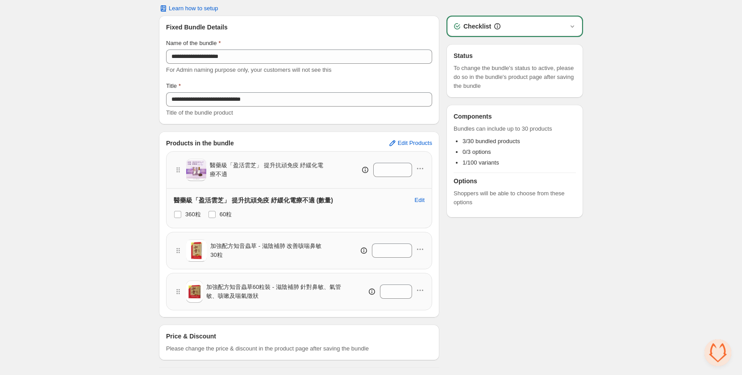 This screenshot has width=742, height=375. I want to click on span: 醫藥級「盈活雲芝」 提升抗頑免疫 紓緩化電療不適, so click(268, 170).